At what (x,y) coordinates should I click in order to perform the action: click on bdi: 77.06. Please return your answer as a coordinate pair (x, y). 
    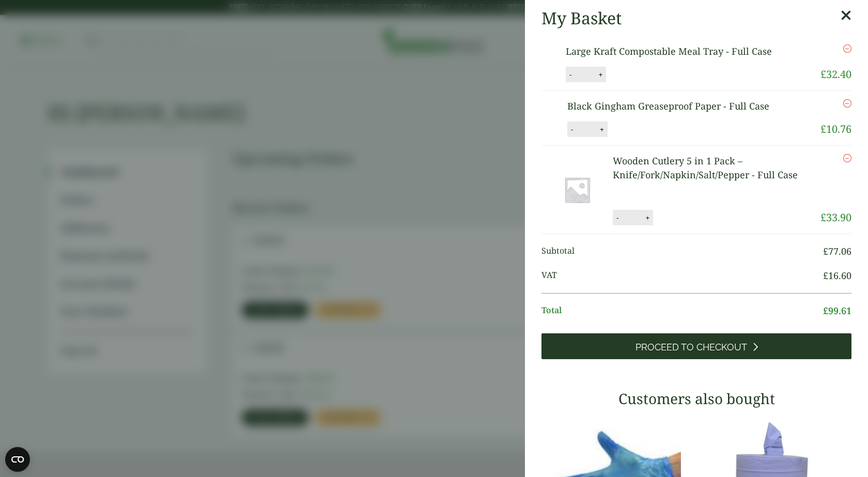
    Looking at the image, I should click on (837, 251).